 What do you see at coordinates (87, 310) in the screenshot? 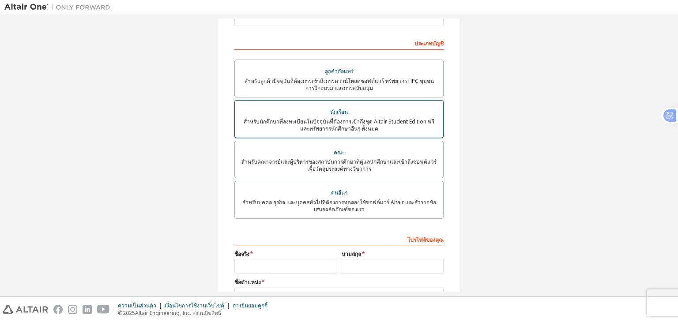
I see `img: linkedin.svg` at bounding box center [87, 310].